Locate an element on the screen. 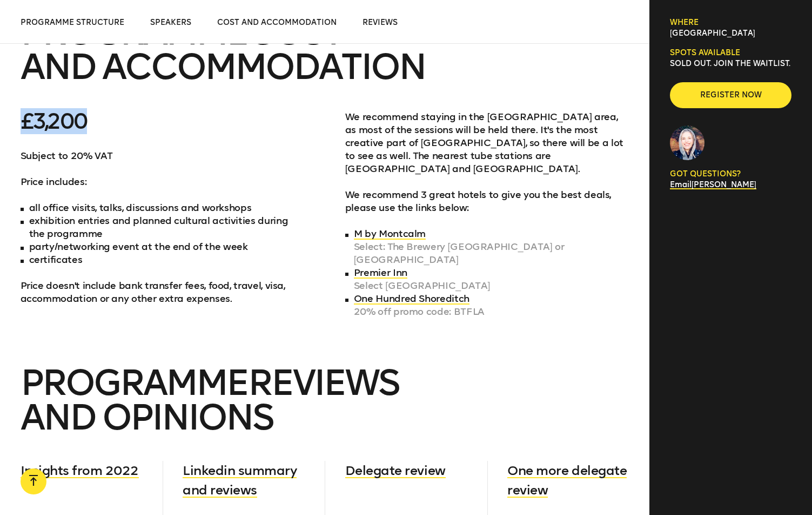 The width and height of the screenshot is (812, 515). p: £3,200 is located at coordinates (163, 121).